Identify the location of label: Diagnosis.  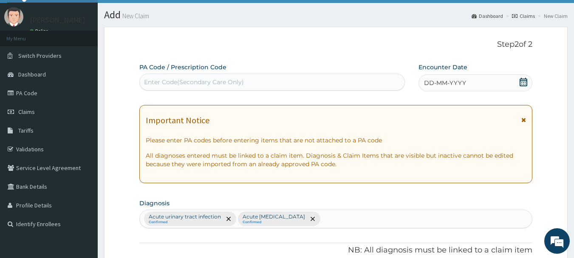
(154, 203).